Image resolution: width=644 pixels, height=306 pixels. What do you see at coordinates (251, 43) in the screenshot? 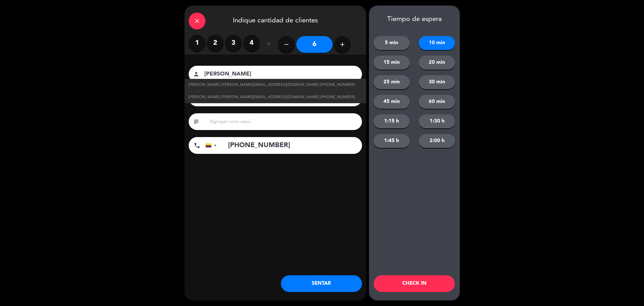
I see `label: 4` at bounding box center [251, 43].